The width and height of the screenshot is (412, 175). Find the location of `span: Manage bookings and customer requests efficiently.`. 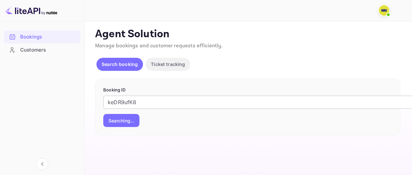

span: Manage bookings and customer requests efficiently. is located at coordinates (159, 46).